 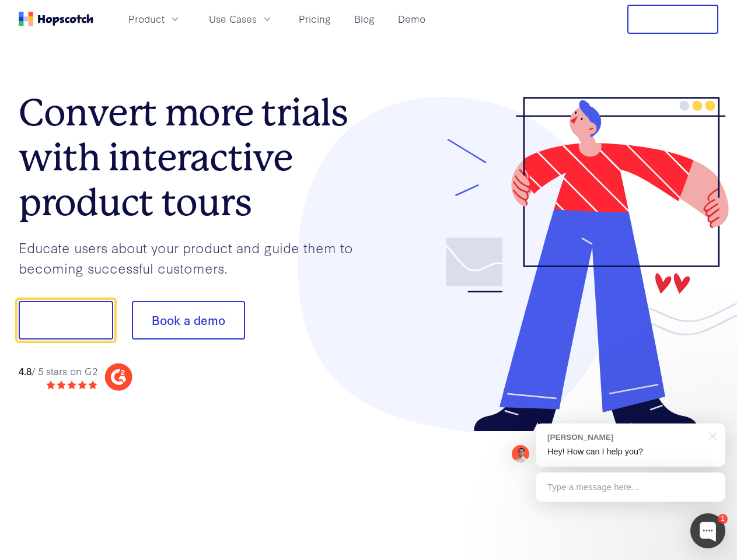 I want to click on button: Free Trial, so click(x=672, y=19).